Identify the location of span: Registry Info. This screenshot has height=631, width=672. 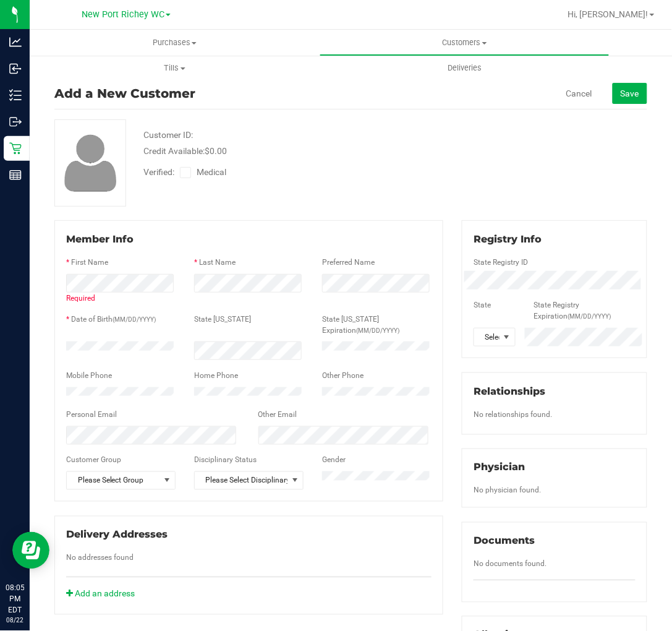
(507, 239).